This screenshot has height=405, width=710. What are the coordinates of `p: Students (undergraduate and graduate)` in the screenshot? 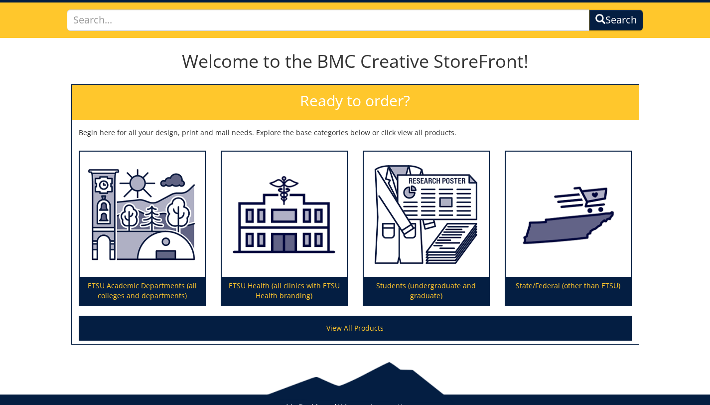 It's located at (426, 291).